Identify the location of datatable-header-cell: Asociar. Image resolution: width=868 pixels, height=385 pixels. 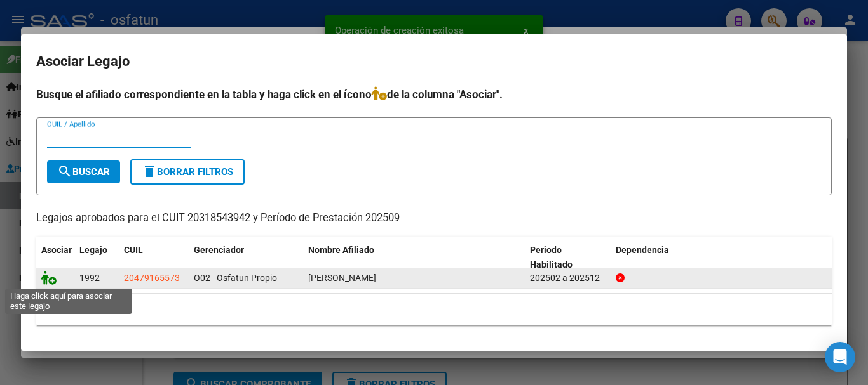
(55, 258).